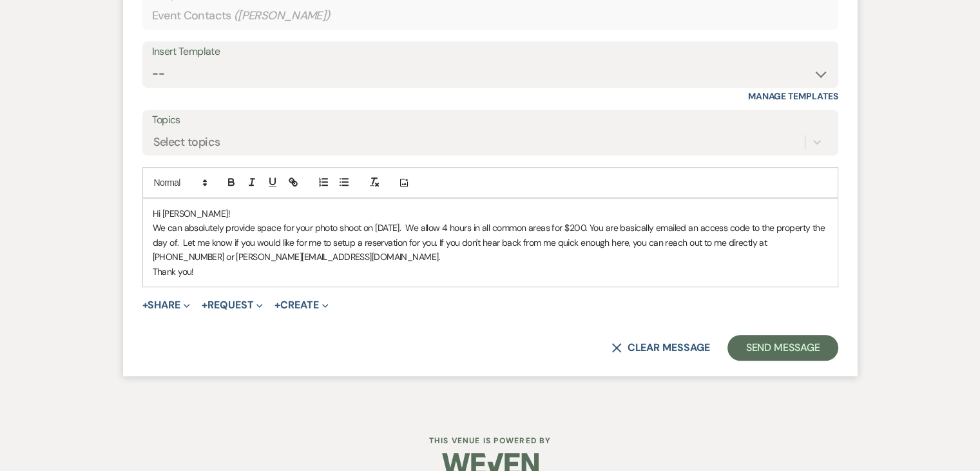 Image resolution: width=980 pixels, height=471 pixels. What do you see at coordinates (783, 348) in the screenshot?
I see `button: Send Message` at bounding box center [783, 348].